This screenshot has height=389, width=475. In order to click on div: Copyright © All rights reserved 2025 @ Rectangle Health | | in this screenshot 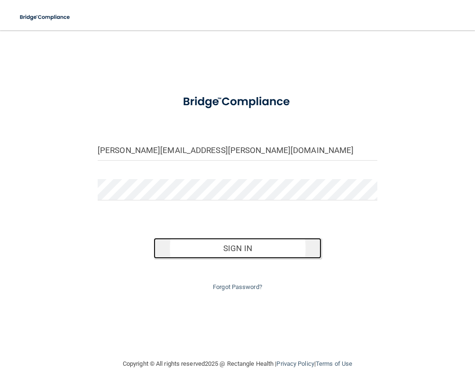, I will do `click(237, 364)`.